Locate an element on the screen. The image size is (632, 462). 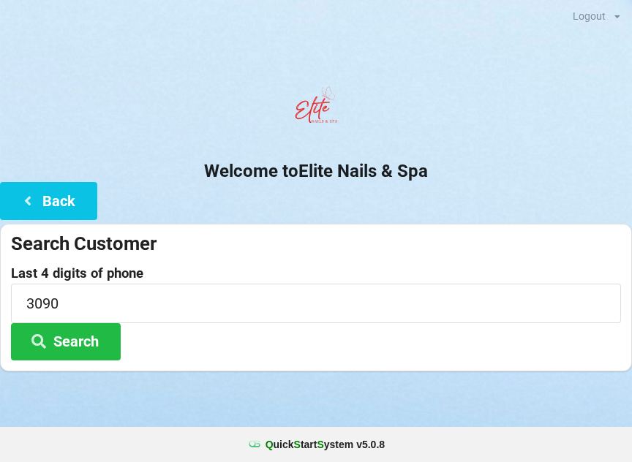
label: Last 4 digits of phone is located at coordinates (316, 274).